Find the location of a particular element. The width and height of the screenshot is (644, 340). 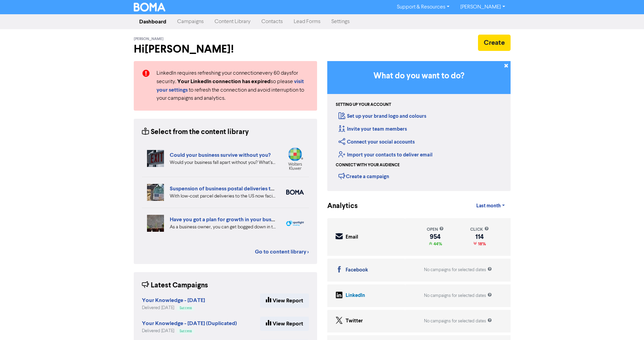

div: Twitter is located at coordinates (354, 321).